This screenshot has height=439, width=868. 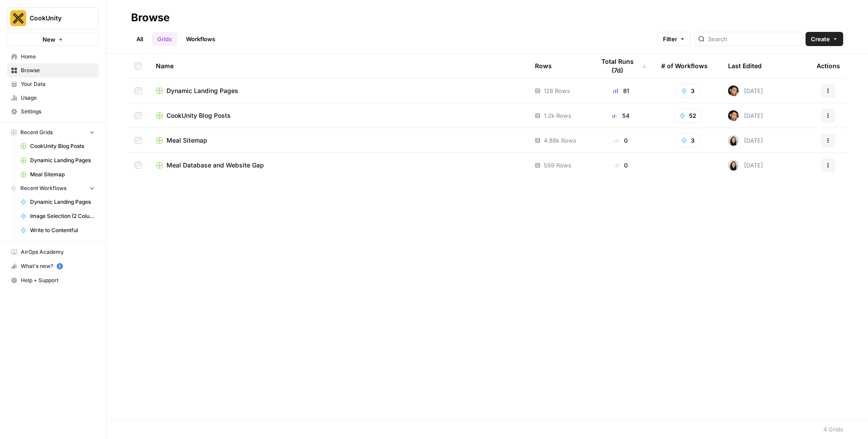 What do you see at coordinates (52, 280) in the screenshot?
I see `button: Help + Support` at bounding box center [52, 280].